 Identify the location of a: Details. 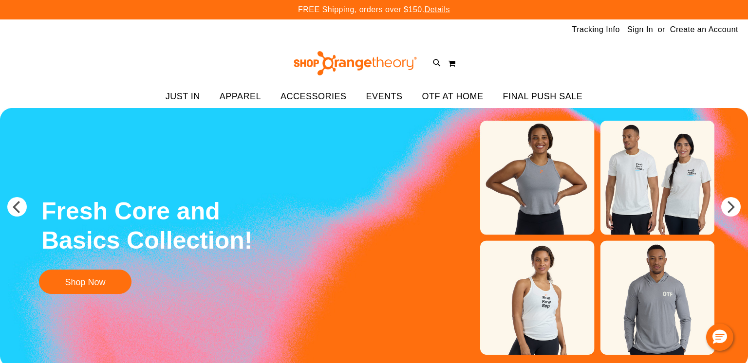
(437, 9).